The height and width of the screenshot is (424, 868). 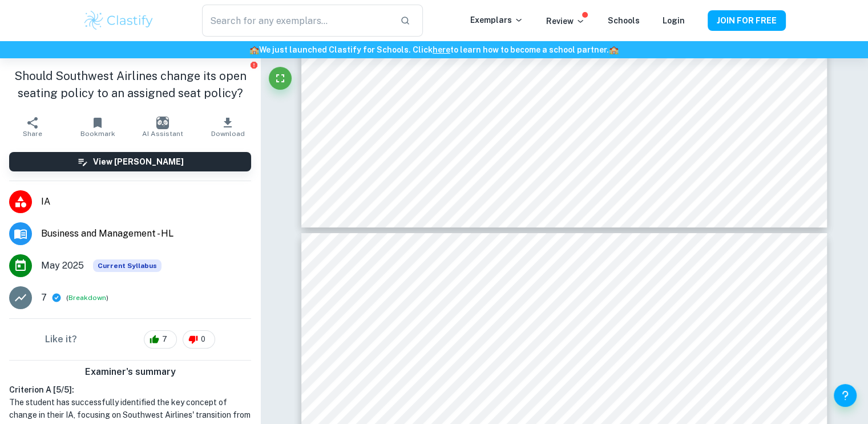 I want to click on span: Download, so click(x=228, y=134).